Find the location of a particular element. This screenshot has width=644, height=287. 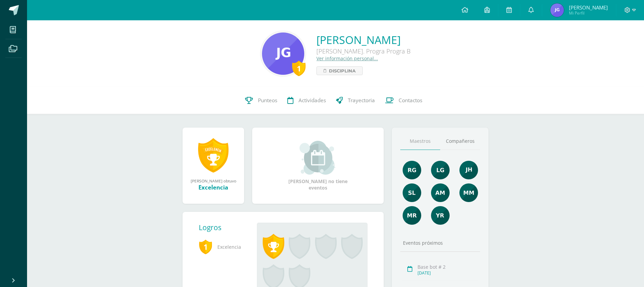

img: a8d6c63c82814f34eb5d371db32433ce.png is located at coordinates (440, 215).